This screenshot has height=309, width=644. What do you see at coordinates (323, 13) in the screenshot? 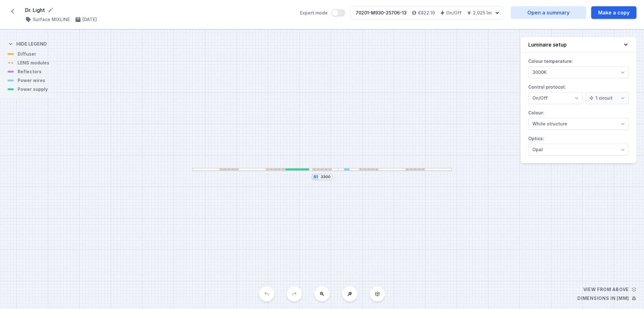
I see `label: Expert mode` at bounding box center [323, 13].